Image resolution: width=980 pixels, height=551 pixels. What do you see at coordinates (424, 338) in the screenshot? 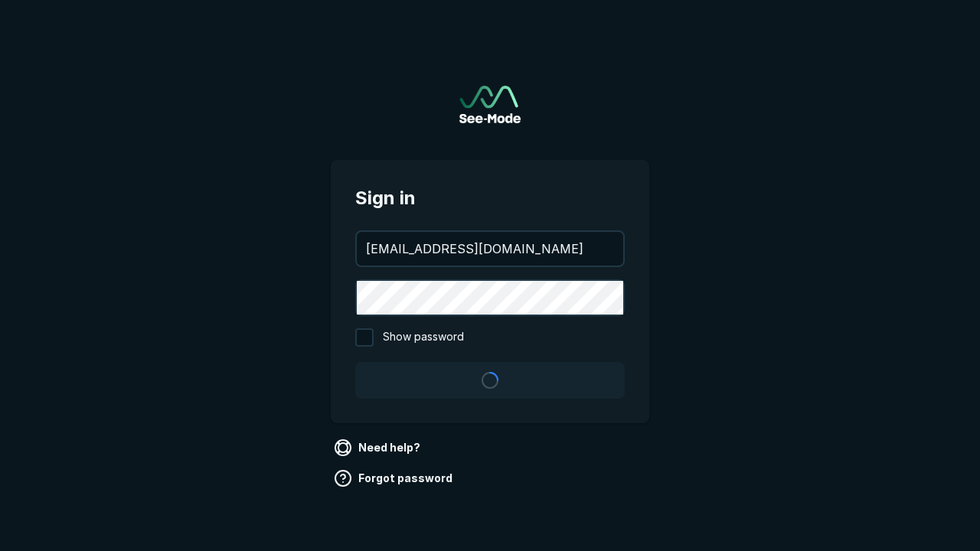
I see `span: Show password` at bounding box center [424, 338].